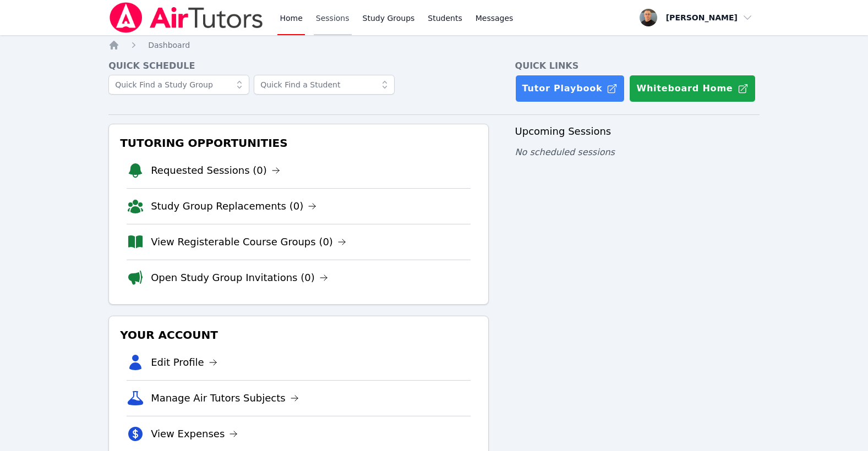 The width and height of the screenshot is (868, 451). What do you see at coordinates (224, 399) in the screenshot?
I see `a: Manage Air Tutors Subjects` at bounding box center [224, 399].